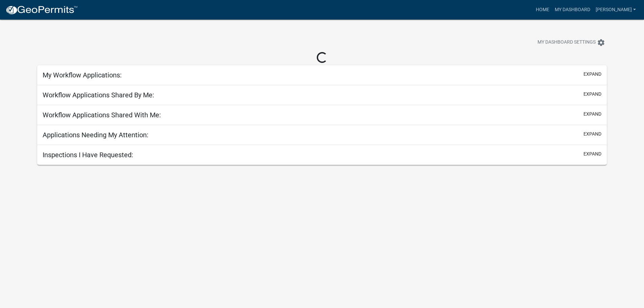  What do you see at coordinates (82, 75) in the screenshot?
I see `h5: My Workflow Applications:` at bounding box center [82, 75].